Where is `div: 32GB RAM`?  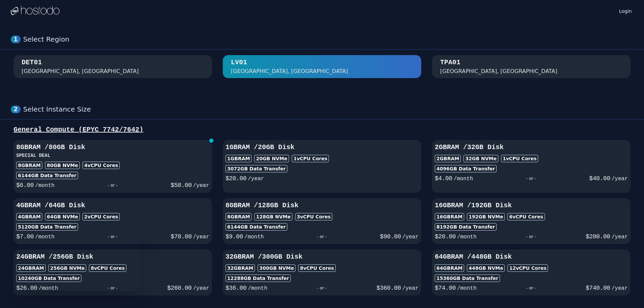 div: 32GB RAM is located at coordinates (240, 268).